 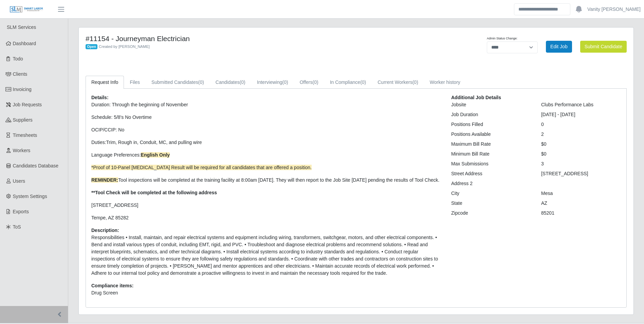 I want to click on div: 85201, so click(x=581, y=213).